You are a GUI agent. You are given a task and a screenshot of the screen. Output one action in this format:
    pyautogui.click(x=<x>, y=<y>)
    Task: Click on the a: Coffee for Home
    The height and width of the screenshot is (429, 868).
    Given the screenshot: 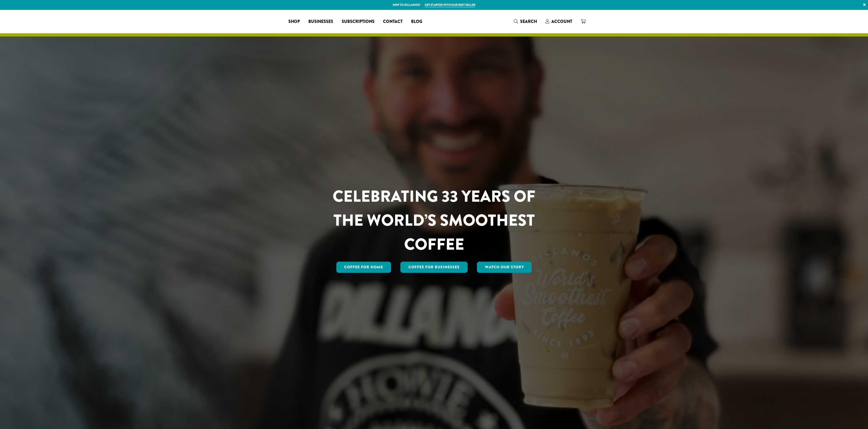 What is the action you would take?
    pyautogui.click(x=364, y=268)
    